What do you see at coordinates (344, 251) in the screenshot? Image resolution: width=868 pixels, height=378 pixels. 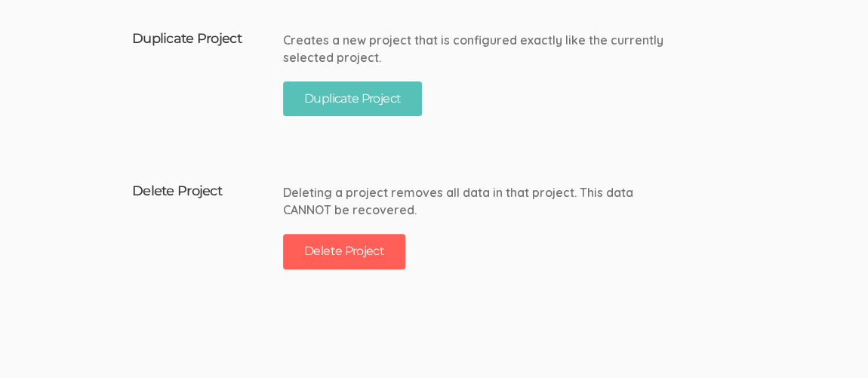 I see `button: Delete Project` at bounding box center [344, 251].